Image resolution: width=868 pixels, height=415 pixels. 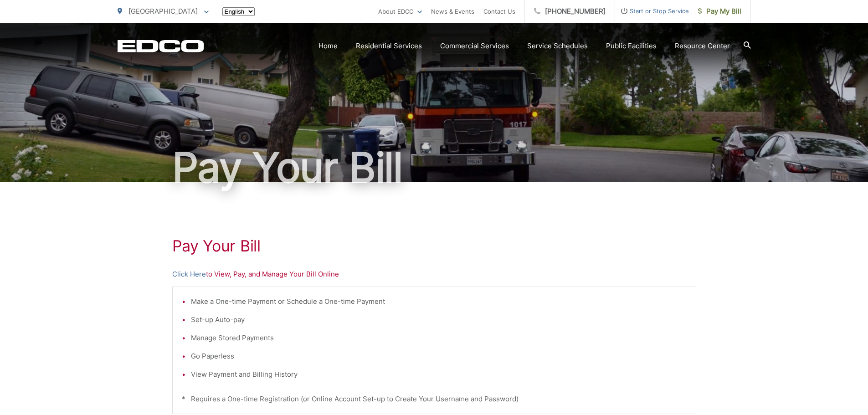 What do you see at coordinates (439, 302) in the screenshot?
I see `li: Make a One-time Payment or Schedule a One-time Payment` at bounding box center [439, 302].